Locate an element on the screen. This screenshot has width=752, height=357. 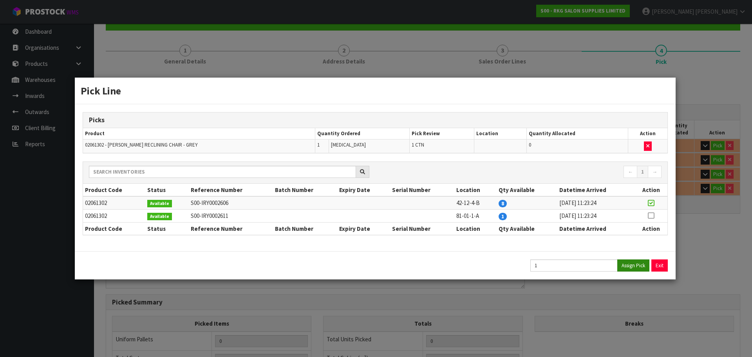
button: Exit is located at coordinates (659, 265).